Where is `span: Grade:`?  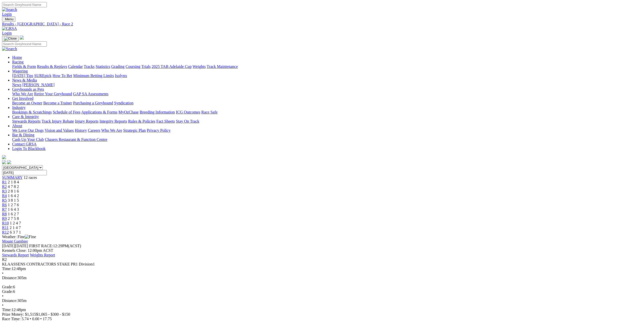 span: Grade: is located at coordinates (8, 291).